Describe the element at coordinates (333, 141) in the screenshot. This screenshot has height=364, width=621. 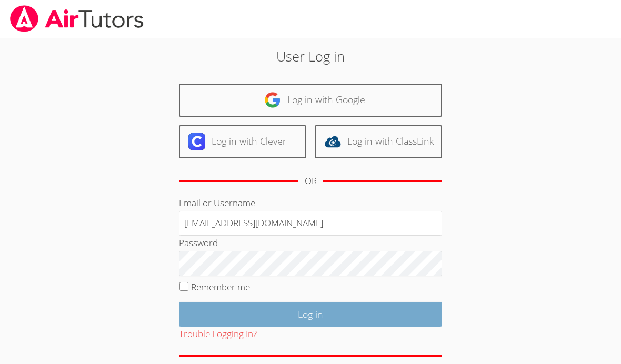
I see `img: classlink-logo-d6bb404cc1216ec64c9a2012d9dc4662098be43eaf13dc465df04b49fa7ab582.svg` at that location.